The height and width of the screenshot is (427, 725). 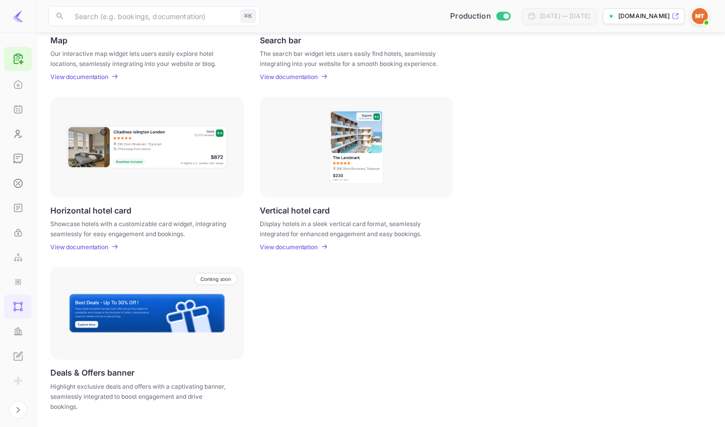 I want to click on a: Whitelabel, so click(x=18, y=355).